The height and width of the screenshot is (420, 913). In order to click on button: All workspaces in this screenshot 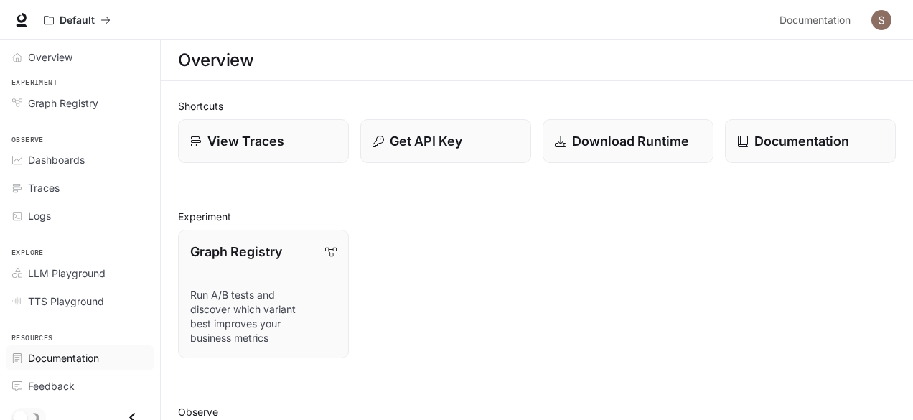, I will do `click(77, 20)`.